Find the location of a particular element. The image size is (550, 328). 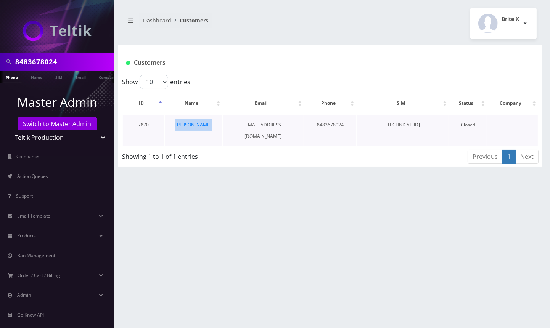

select: Showentries is located at coordinates (154, 82).